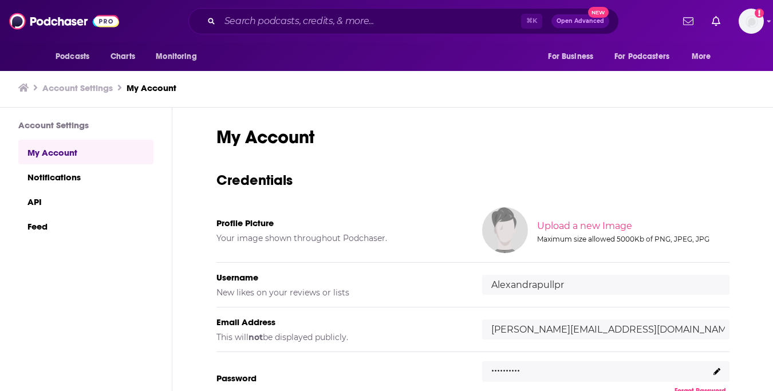 The image size is (773, 391). I want to click on h5: Password, so click(340, 378).